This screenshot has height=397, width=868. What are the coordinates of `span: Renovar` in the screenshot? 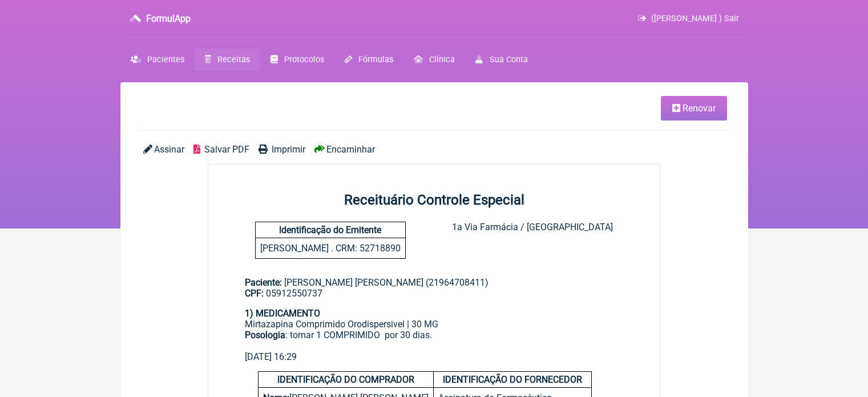 It's located at (700, 108).